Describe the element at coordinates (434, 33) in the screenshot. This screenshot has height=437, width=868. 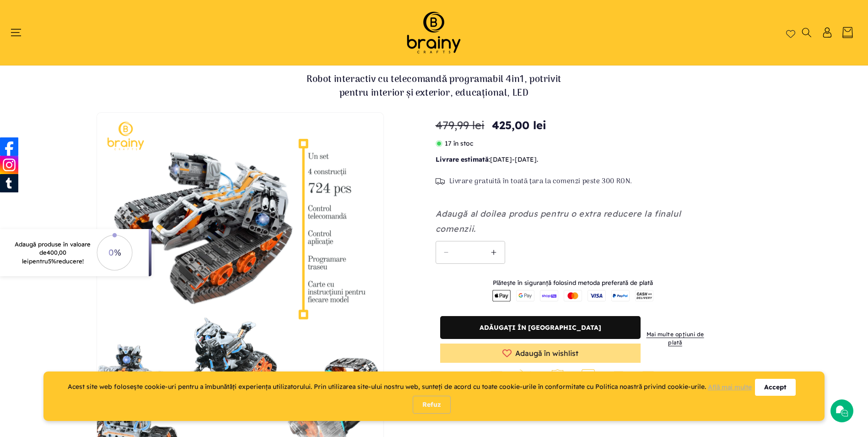
I see `a: Brainy Crafts` at that location.